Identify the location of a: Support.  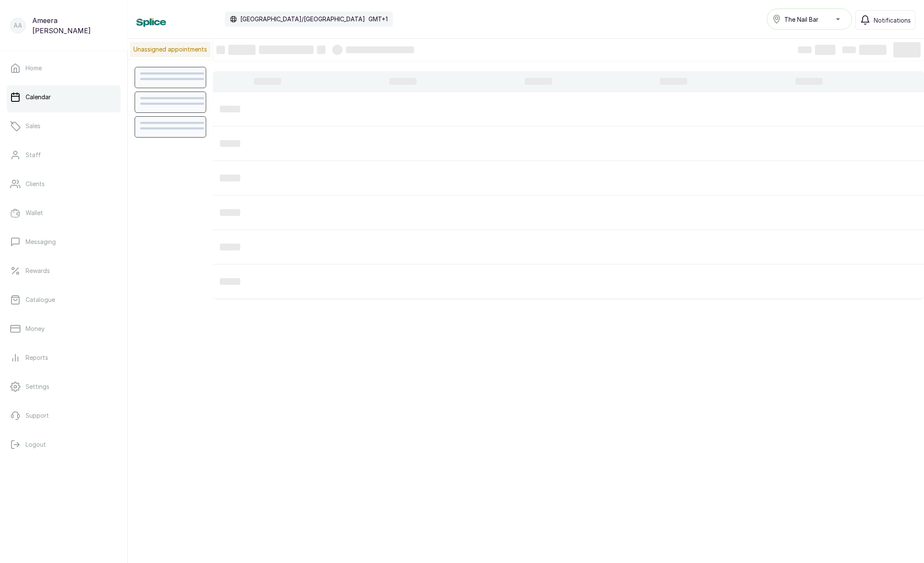
(63, 416).